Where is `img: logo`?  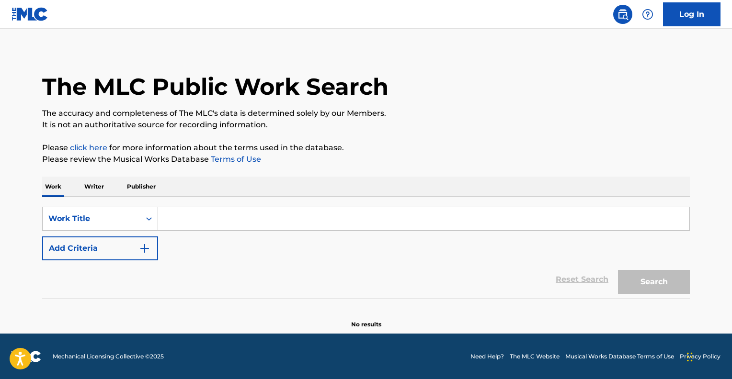
img: logo is located at coordinates (26, 357).